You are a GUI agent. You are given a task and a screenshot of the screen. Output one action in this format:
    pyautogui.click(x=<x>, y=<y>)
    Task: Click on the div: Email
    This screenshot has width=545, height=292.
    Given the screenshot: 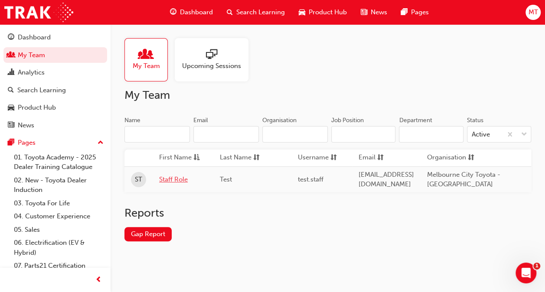 What is the action you would take?
    pyautogui.click(x=201, y=121)
    